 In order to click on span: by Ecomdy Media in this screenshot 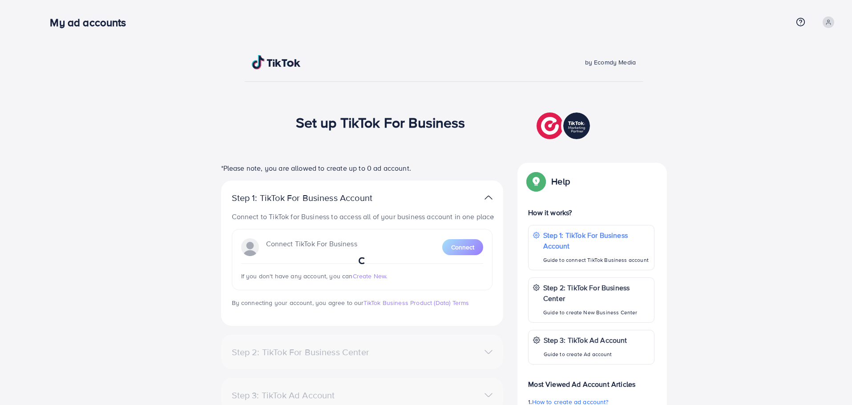, I will do `click(610, 62)`.